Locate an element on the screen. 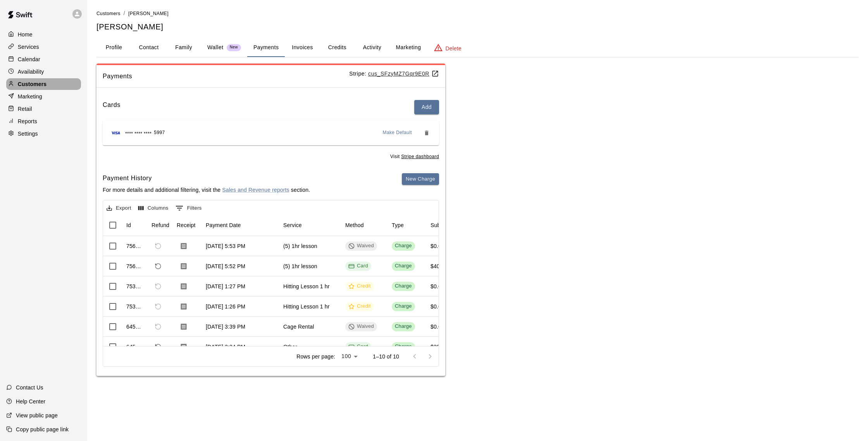  div: Receipt is located at coordinates (187, 225).